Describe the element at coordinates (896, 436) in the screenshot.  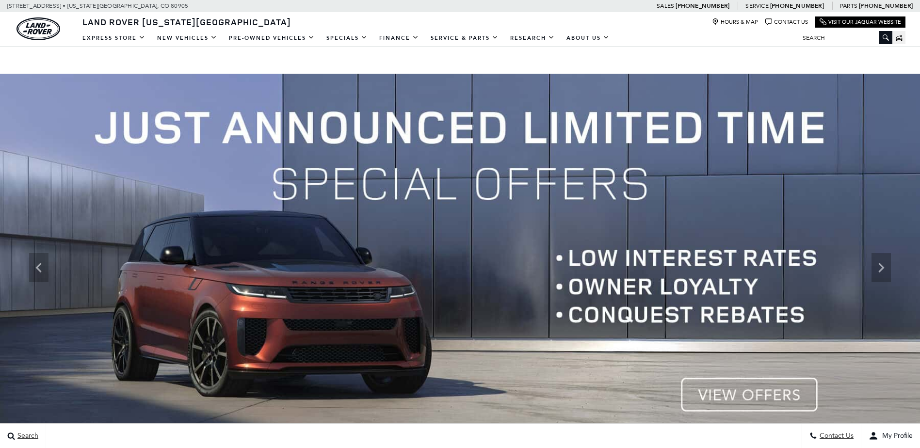
I see `span: My Profile` at that location.